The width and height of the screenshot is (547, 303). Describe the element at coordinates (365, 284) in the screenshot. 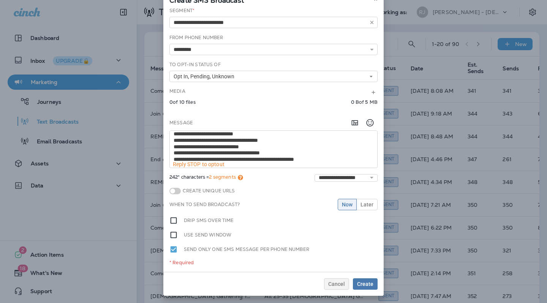

I see `span: Create` at that location.